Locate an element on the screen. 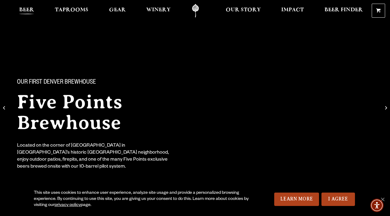  a: privacy policy is located at coordinates (68, 206).